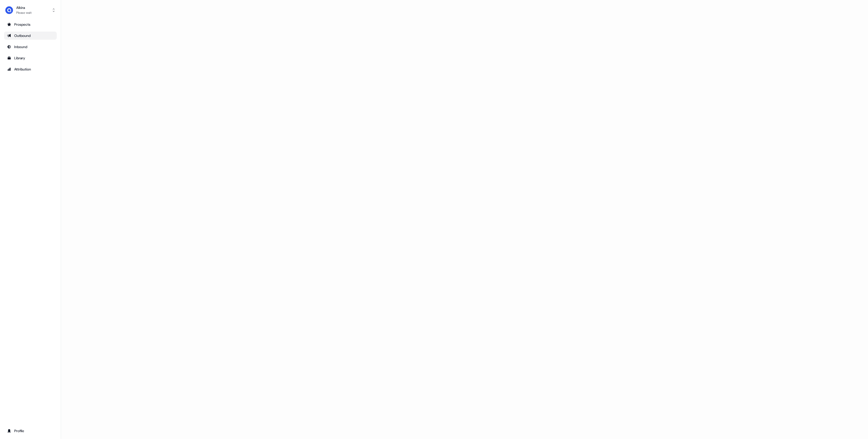 The width and height of the screenshot is (868, 439). Describe the element at coordinates (30, 58) in the screenshot. I see `a: Go to templates` at that location.